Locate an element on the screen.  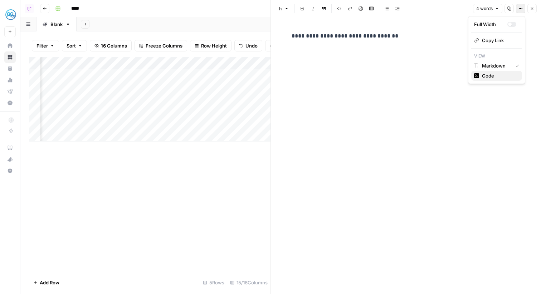
span: Markdown is located at coordinates (496, 66).